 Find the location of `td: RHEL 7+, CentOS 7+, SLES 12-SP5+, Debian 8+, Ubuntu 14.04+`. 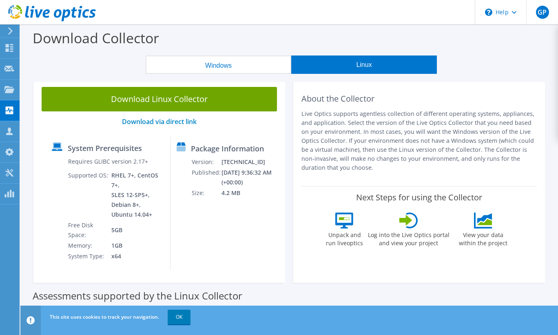

td: RHEL 7+, CentOS 7+, SLES 12-SP5+, Debian 8+, Ubuntu 14.04+ is located at coordinates (138, 195).